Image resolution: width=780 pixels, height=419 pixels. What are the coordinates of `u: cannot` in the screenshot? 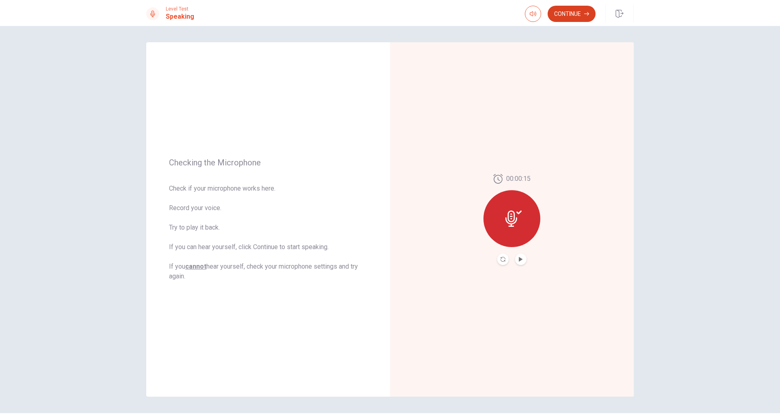 It's located at (196, 266).